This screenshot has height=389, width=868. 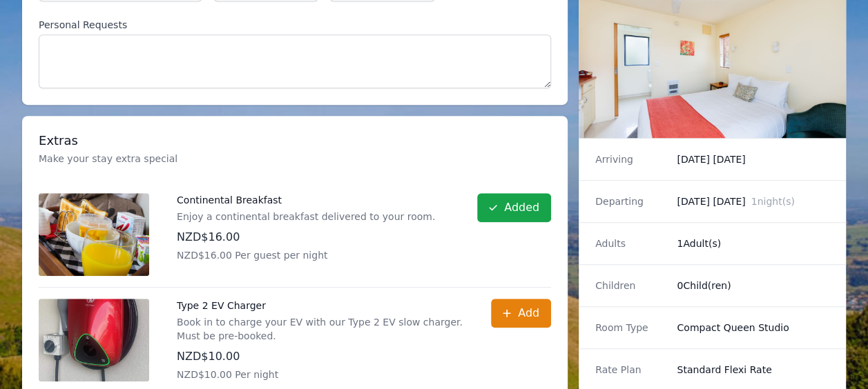 What do you see at coordinates (93, 340) in the screenshot?
I see `img: Type 2 EV Charger` at bounding box center [93, 340].